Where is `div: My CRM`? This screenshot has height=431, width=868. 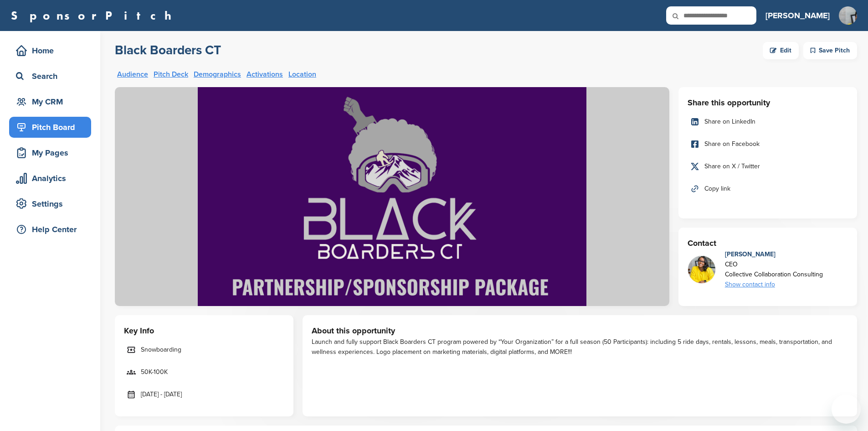 div: My CRM is located at coordinates (52, 102).